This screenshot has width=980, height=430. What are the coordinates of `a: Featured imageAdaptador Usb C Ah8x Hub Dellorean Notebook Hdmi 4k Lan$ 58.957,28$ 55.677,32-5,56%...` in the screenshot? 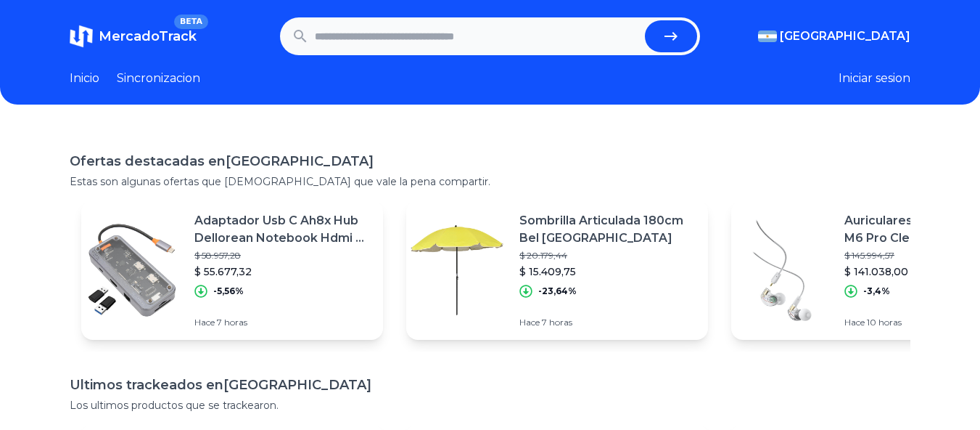 It's located at (232, 270).